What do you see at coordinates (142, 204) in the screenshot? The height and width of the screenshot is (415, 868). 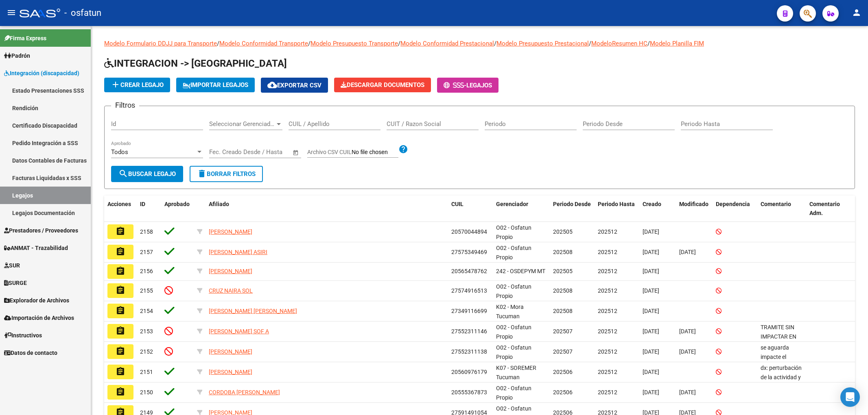 I see `span: ID` at bounding box center [142, 204].